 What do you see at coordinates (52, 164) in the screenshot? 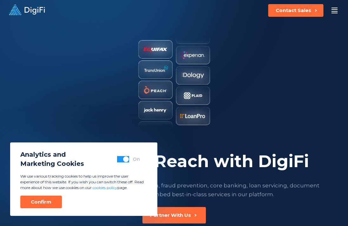
I see `span: Marketing Cookies` at bounding box center [52, 164].